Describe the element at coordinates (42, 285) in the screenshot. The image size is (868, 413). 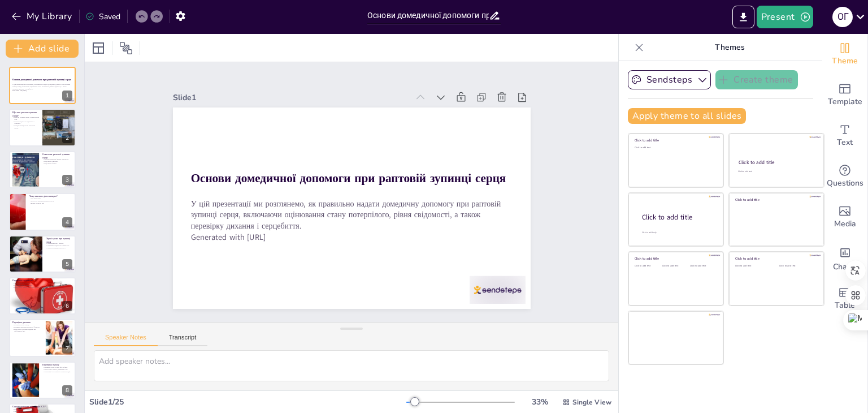
I see `p: Запитайте, чи він в порядку.` at that location.